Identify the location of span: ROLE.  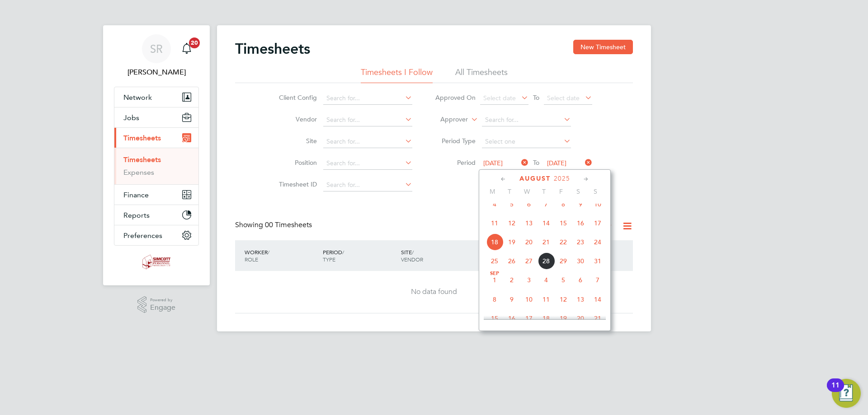
(252, 259).